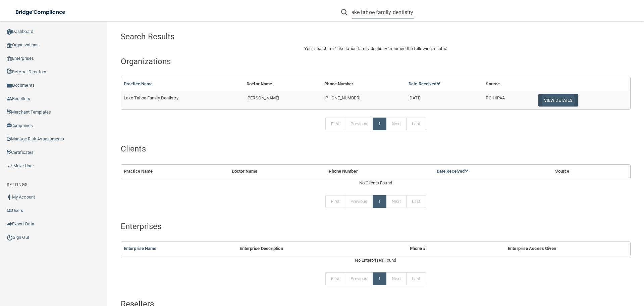  What do you see at coordinates (362, 49) in the screenshot?
I see `span: lake tahoe family dentistry` at bounding box center [362, 49].